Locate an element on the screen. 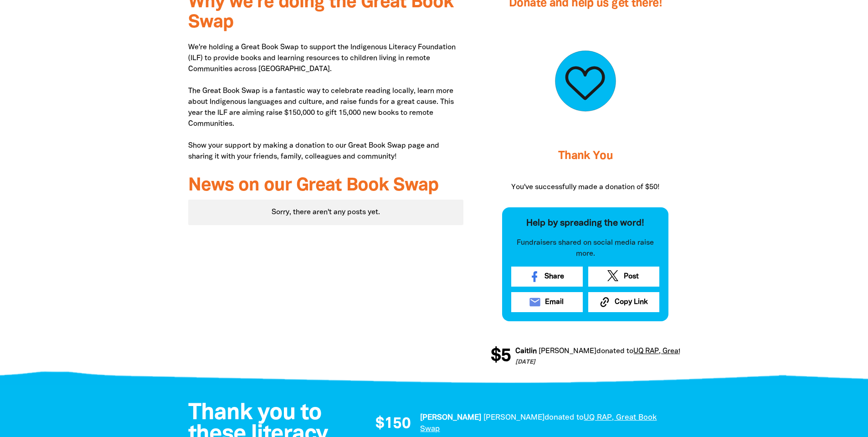 The image size is (868, 437). h3: News on our Great Book Swap is located at coordinates (326, 186).